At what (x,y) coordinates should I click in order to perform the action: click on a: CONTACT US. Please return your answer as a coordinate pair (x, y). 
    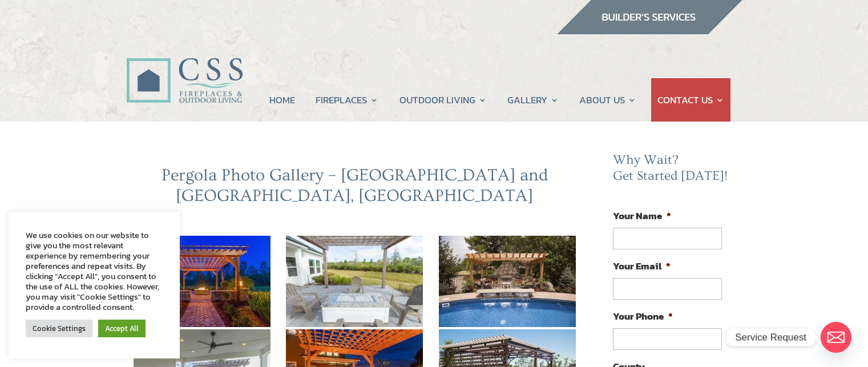
    Looking at the image, I should click on (690, 100).